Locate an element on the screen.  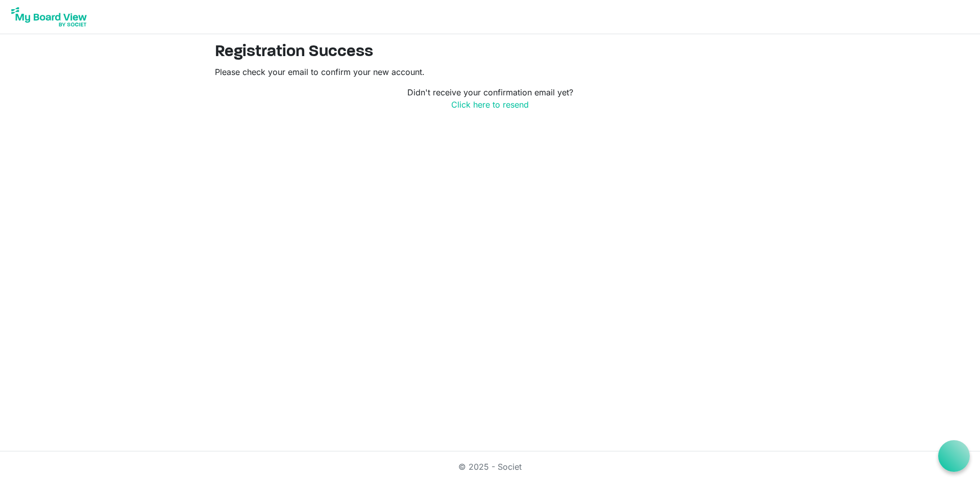
h2: Registration Success is located at coordinates (490, 52).